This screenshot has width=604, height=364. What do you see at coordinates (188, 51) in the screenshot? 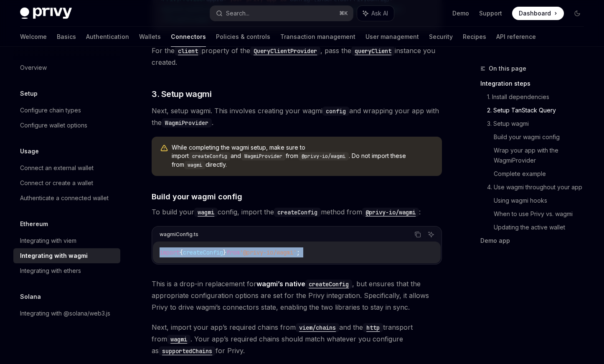
I see `code: client` at bounding box center [188, 51].